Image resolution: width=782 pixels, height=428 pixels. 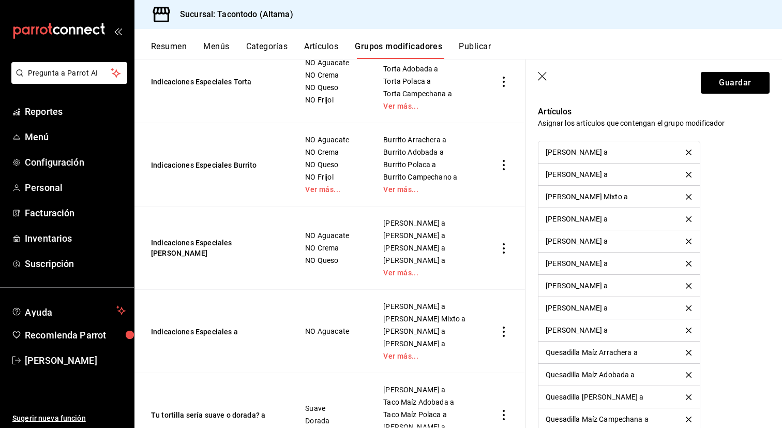 What do you see at coordinates (426, 94) in the screenshot?
I see `span: Torta Campechana a` at bounding box center [426, 94].